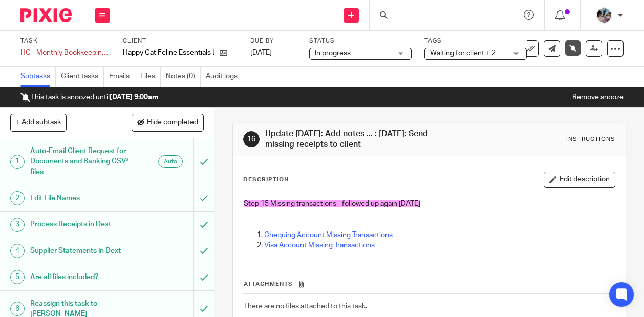 This screenshot has width=644, height=317. What do you see at coordinates (46, 15) in the screenshot?
I see `img: Pixie` at bounding box center [46, 15].